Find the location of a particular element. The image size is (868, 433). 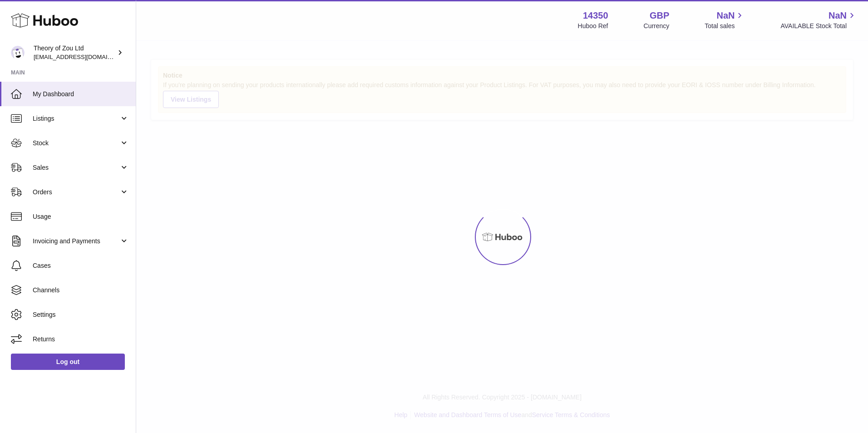

span: Returns is located at coordinates (81, 339).